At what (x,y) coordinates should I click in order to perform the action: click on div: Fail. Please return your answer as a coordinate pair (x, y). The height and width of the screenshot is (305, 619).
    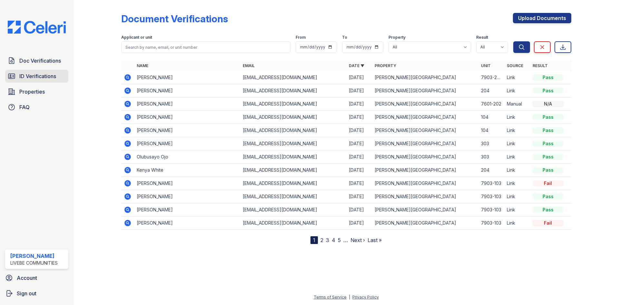
    Looking at the image, I should click on (548, 223).